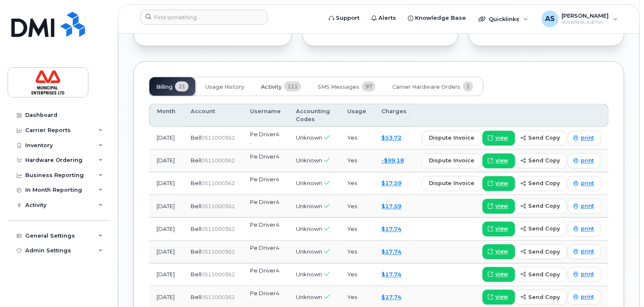 This screenshot has height=307, width=644. What do you see at coordinates (225, 87) in the screenshot?
I see `span: Usage History` at bounding box center [225, 87].